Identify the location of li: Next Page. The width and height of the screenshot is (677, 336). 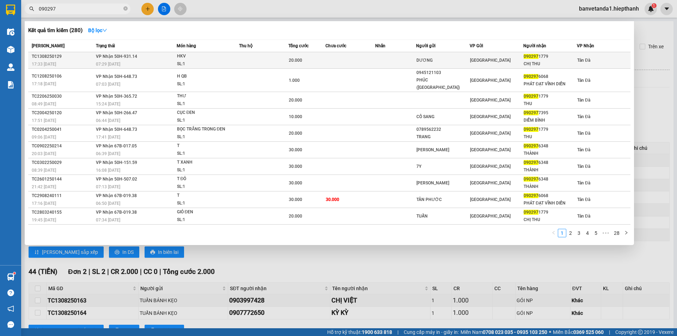
(626, 233).